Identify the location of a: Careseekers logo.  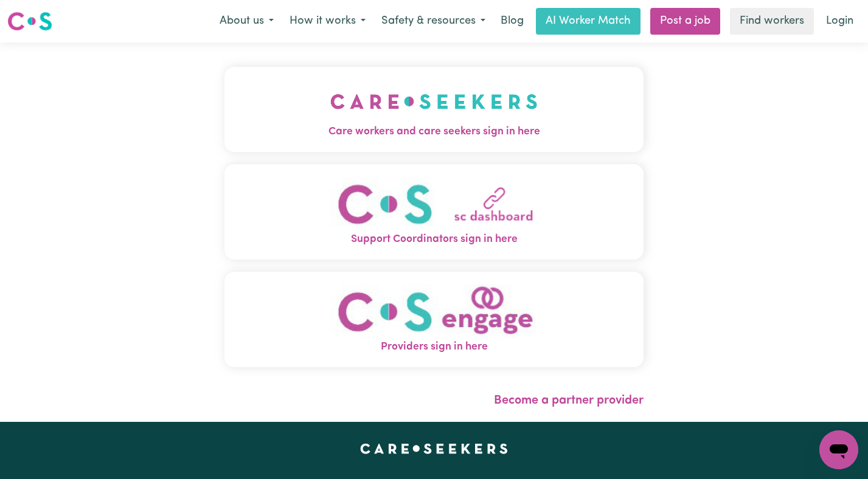
(30, 21).